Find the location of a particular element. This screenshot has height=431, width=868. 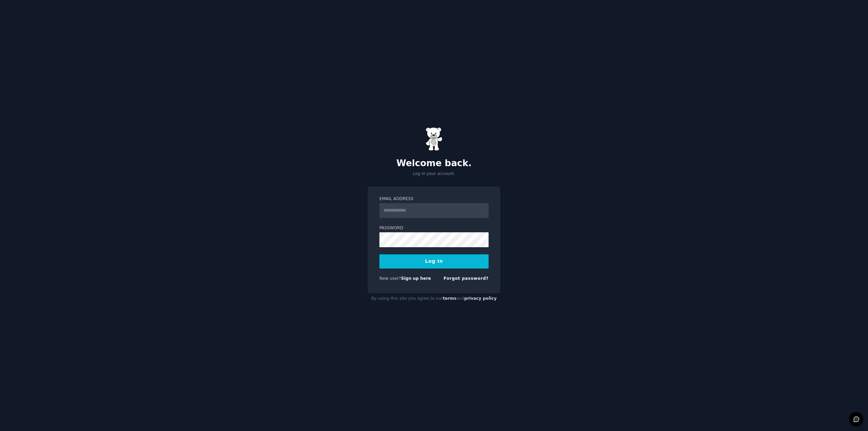

span: New user? is located at coordinates (390, 278).